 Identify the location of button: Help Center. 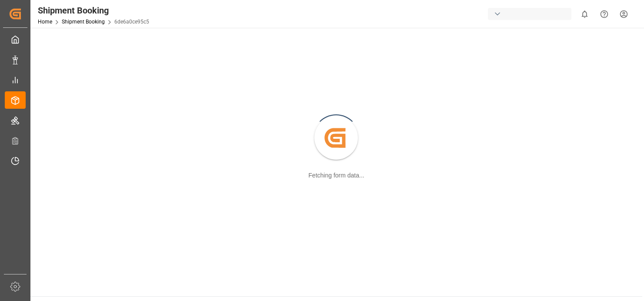
(604, 14).